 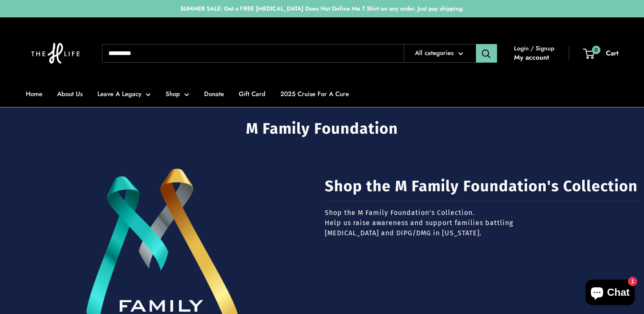 What do you see at coordinates (601, 53) in the screenshot?
I see `a: 0 Cart` at bounding box center [601, 53].